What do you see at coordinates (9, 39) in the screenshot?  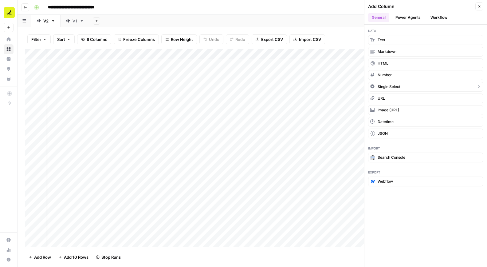 I see `a: Home` at bounding box center [9, 39].